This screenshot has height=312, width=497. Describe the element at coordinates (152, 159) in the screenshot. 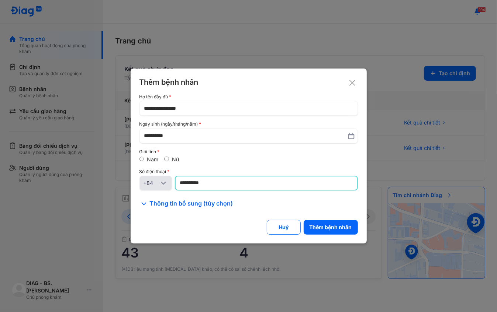

I see `label: Nam` at that location.